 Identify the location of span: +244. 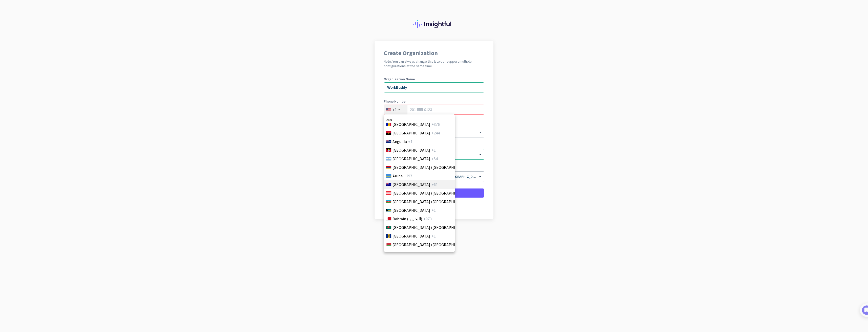
(435, 133).